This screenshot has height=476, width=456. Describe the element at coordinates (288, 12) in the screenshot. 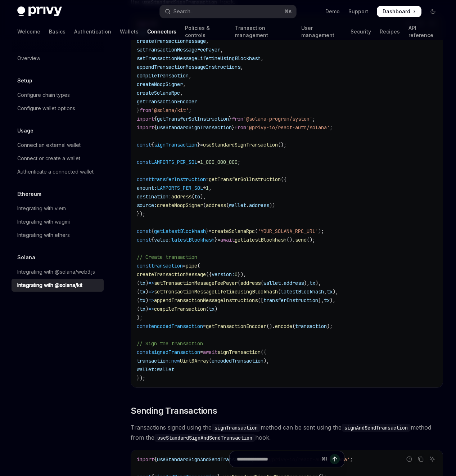

I see `span: ⌘ K` at that location.